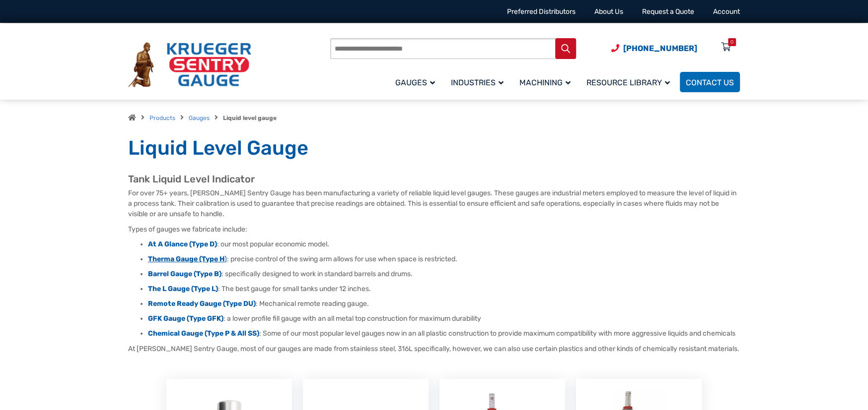 The height and width of the screenshot is (410, 868). What do you see at coordinates (203, 334) in the screenshot?
I see `a: Chemical Gauge (Type P & All SS)` at bounding box center [203, 334].